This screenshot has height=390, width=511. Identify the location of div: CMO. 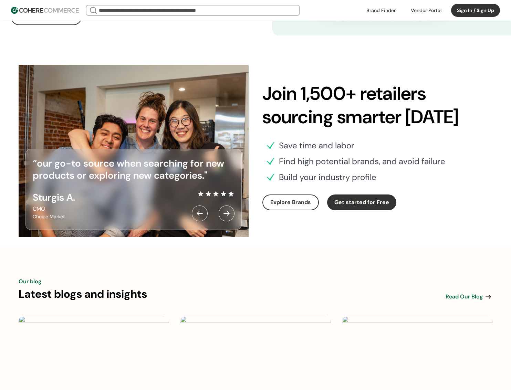
(54, 209).